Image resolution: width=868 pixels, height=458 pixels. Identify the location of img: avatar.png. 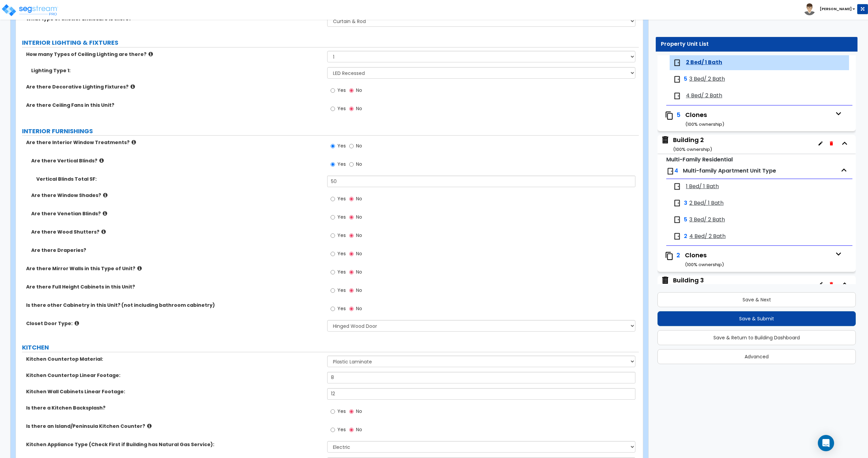
(809, 9).